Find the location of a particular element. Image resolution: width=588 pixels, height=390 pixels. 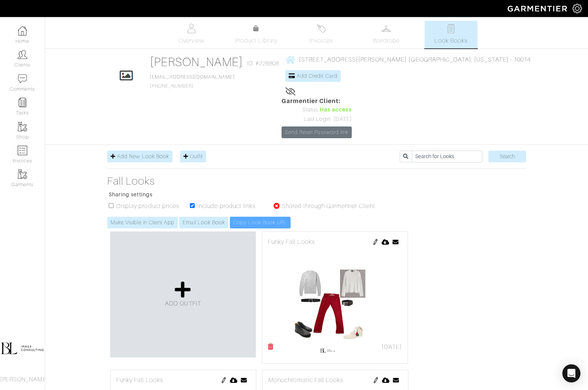

img: comment-icon-a0a6a9ef722e966f86d9cbdc48e553b5cf19dbc54f86b18d962a5391bc8f6eb6.png is located at coordinates (23, 79).